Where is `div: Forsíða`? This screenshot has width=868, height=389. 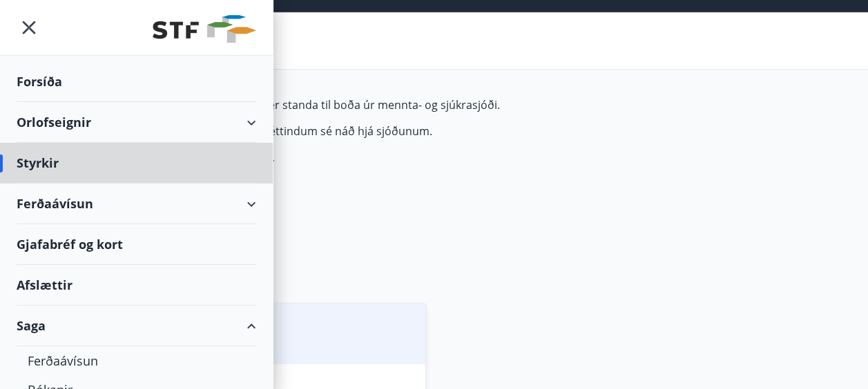 div: Forsíða is located at coordinates (136, 81).